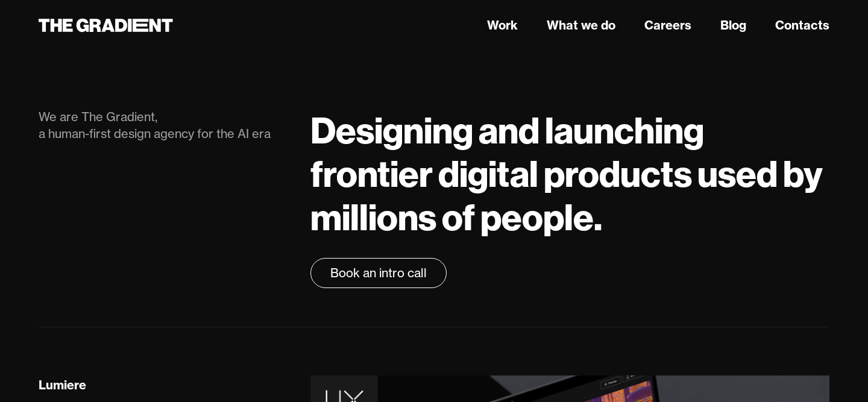 The height and width of the screenshot is (402, 868). I want to click on a: Careers, so click(668, 26).